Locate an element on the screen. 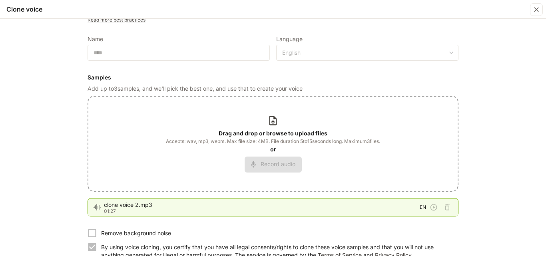 This screenshot has height=256, width=546. p: Add up to 3 samples, and we'll pick the best one, and use that to create your voice is located at coordinates (273, 89).